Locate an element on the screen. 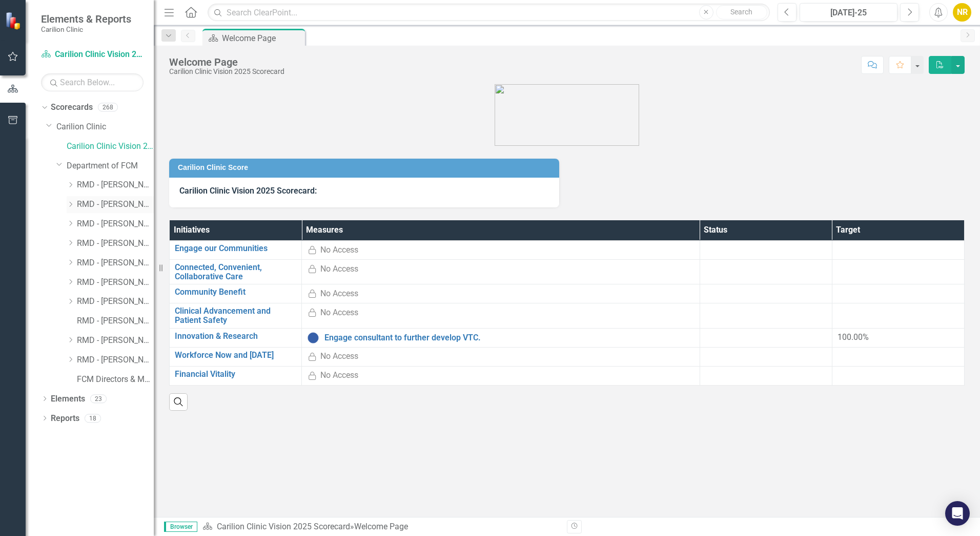 The image size is (980, 536). a: Engage our Communities is located at coordinates (235, 249).